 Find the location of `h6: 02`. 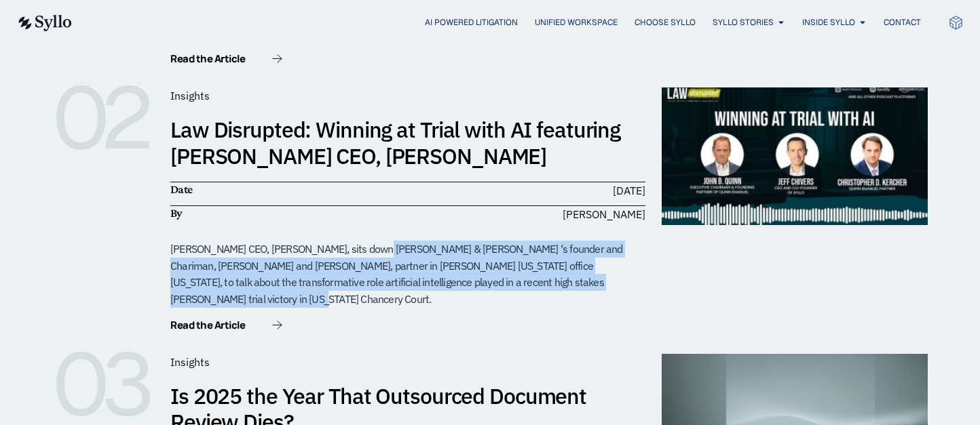

h6: 02 is located at coordinates (103, 118).